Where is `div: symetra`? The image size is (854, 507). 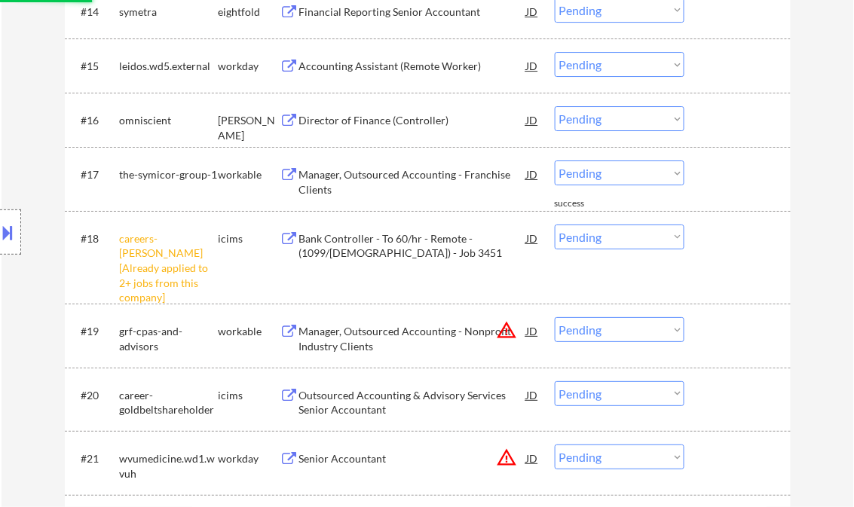 div: symetra is located at coordinates (169, 12).